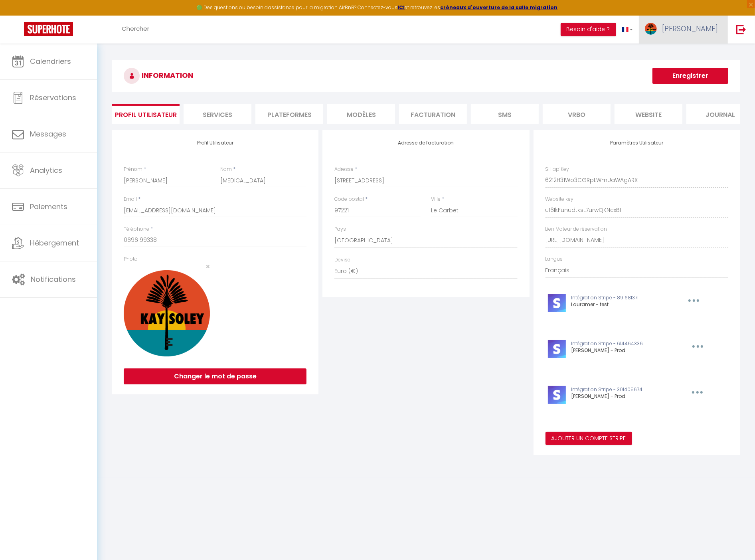  What do you see at coordinates (433, 114) in the screenshot?
I see `li: Facturation` at bounding box center [433, 114].